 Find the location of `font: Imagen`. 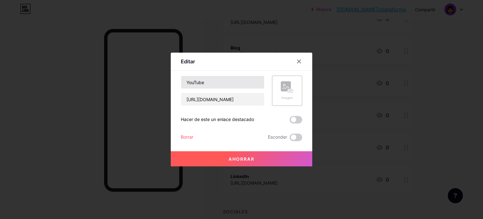

font: Imagen is located at coordinates (287, 98).